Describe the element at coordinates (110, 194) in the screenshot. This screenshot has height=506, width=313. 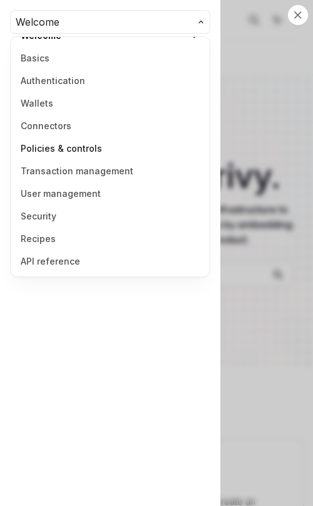
I see `a: User management` at that location.